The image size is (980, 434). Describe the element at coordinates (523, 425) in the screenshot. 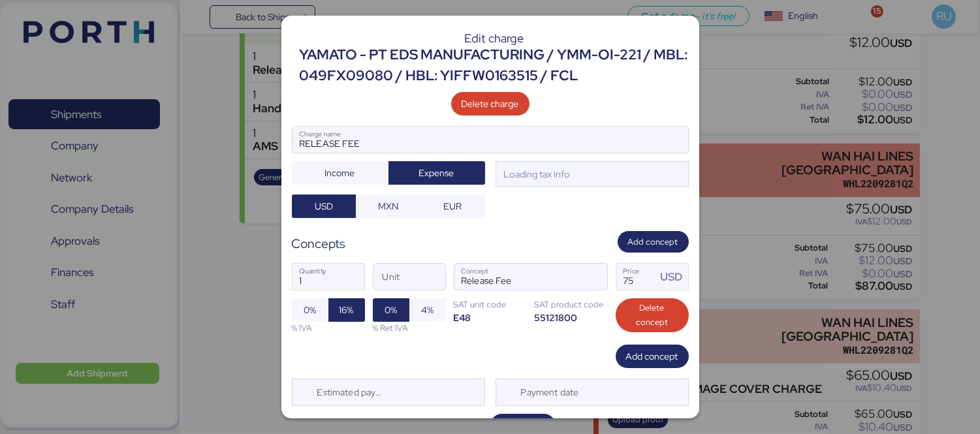

I see `span: Save` at that location.